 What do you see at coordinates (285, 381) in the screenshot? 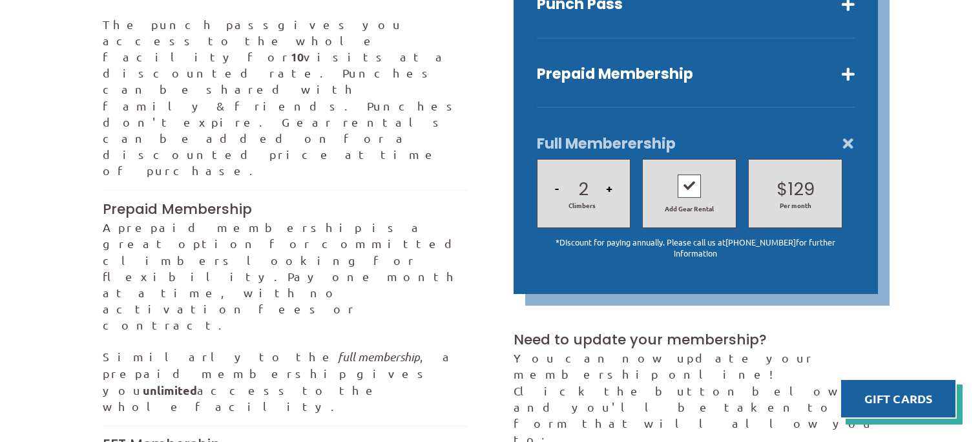
I see `p: Similarly to the , a prepaid membership gives you access to the whole facility.` at bounding box center [285, 381].